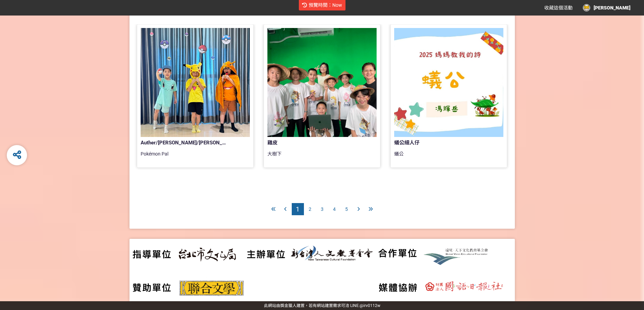  Describe the element at coordinates (297, 209) in the screenshot. I see `span: 1` at that location.